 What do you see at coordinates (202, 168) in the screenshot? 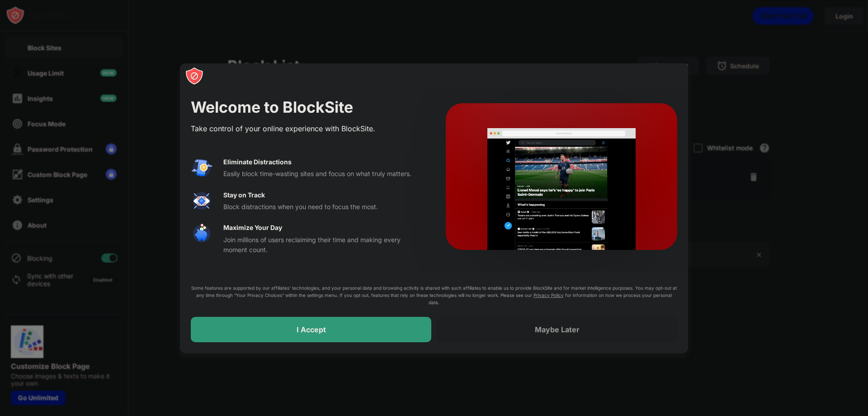
I see `img: value-avoid-distractions.svg` at bounding box center [202, 168].